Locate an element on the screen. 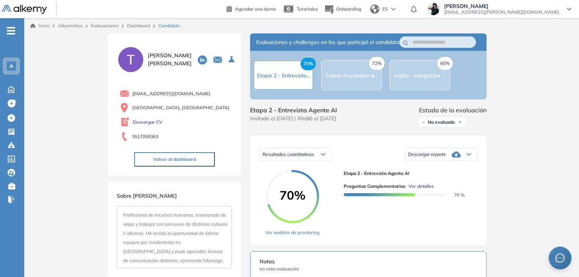  span: 70 % is located at coordinates (455, 195).